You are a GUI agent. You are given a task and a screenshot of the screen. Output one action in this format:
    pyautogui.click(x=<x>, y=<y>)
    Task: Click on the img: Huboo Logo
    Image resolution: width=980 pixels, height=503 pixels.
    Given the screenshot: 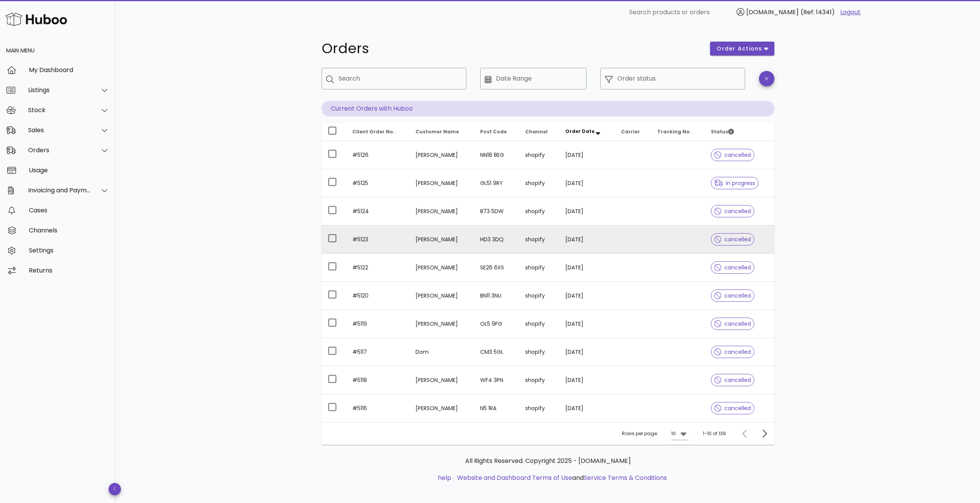 What is the action you would take?
    pyautogui.click(x=36, y=19)
    